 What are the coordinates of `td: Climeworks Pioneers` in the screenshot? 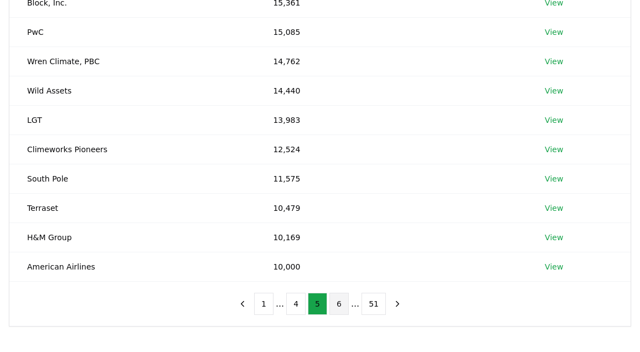 It's located at (132, 149).